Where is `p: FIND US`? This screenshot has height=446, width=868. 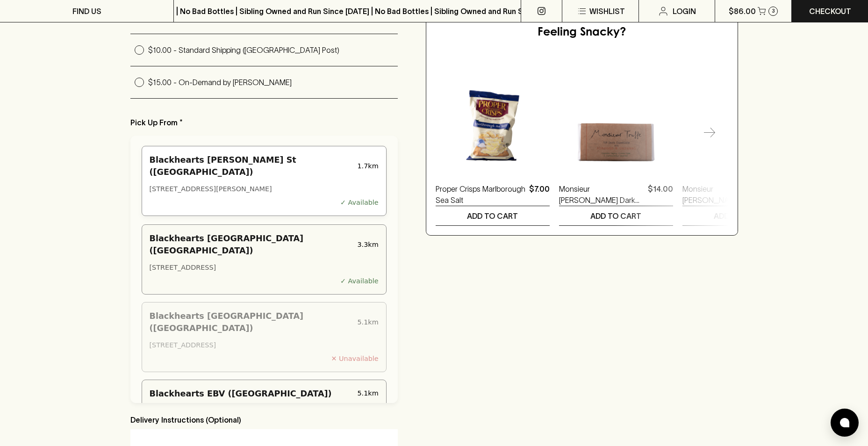 p: FIND US is located at coordinates (87, 11).